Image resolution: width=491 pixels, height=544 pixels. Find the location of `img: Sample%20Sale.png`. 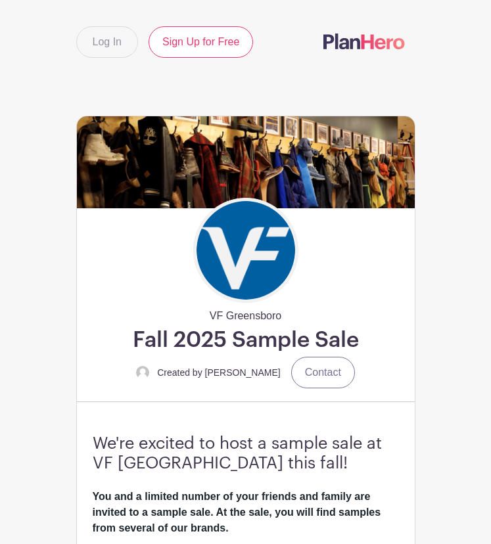

img: Sample%20Sale.png is located at coordinates (246, 162).